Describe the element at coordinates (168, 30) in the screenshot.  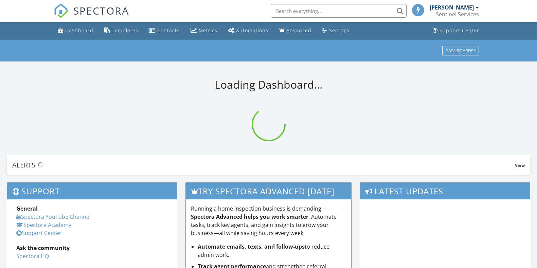
I see `div: Contacts` at that location.